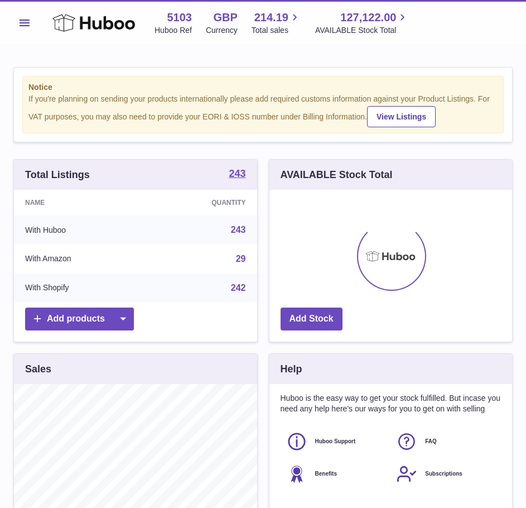  What do you see at coordinates (401, 117) in the screenshot?
I see `a: View Listings` at bounding box center [401, 117].